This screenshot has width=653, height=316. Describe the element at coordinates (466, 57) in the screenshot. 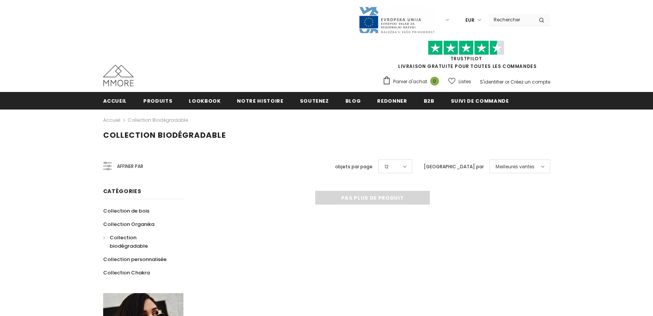

I see `span: LIVRAISON GRATUITE POUR TOUTES LES COMMANDES` at that location.